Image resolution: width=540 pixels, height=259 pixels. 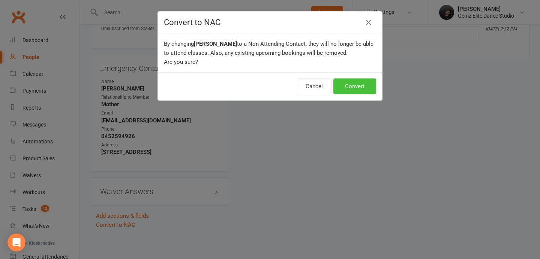 I want to click on button: Convert, so click(x=355, y=86).